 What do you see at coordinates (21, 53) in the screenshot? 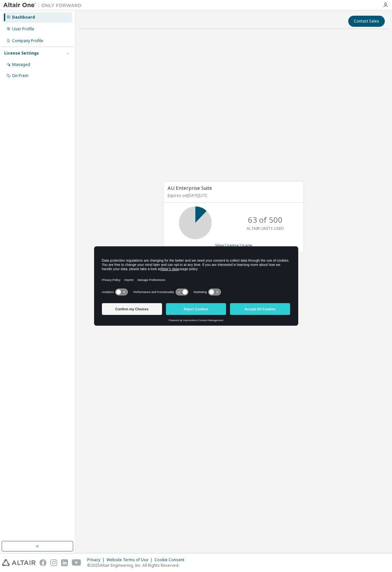
I see `div: License Settings` at bounding box center [21, 53].